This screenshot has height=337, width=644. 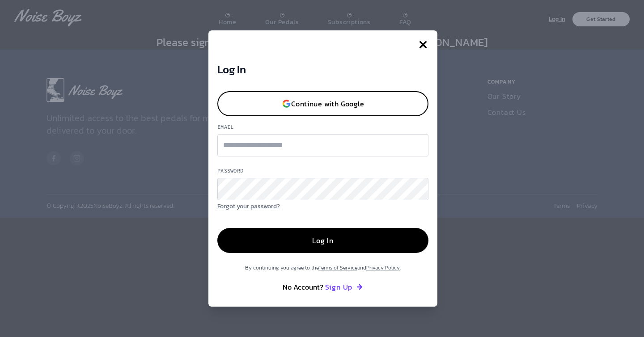 I want to click on button: Continue with Google, so click(x=323, y=104).